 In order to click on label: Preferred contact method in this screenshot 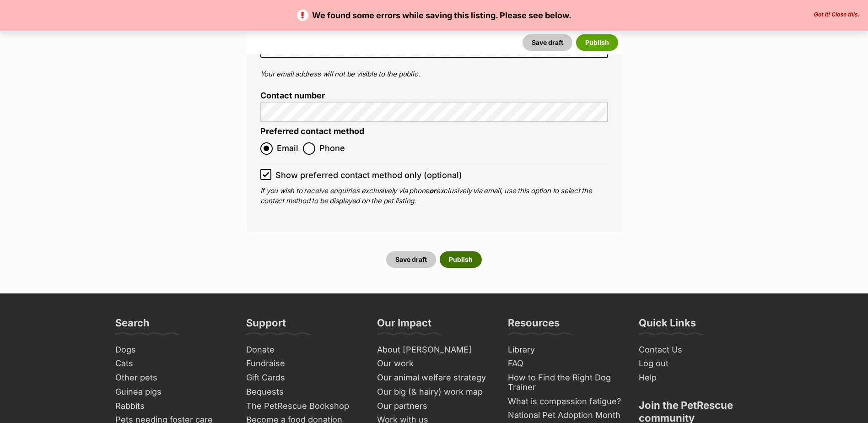, I will do `click(312, 131)`.